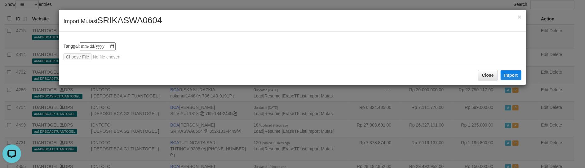 This screenshot has height=168, width=585. Describe the element at coordinates (293, 51) in the screenshot. I see `div: Tanggal:` at that location.